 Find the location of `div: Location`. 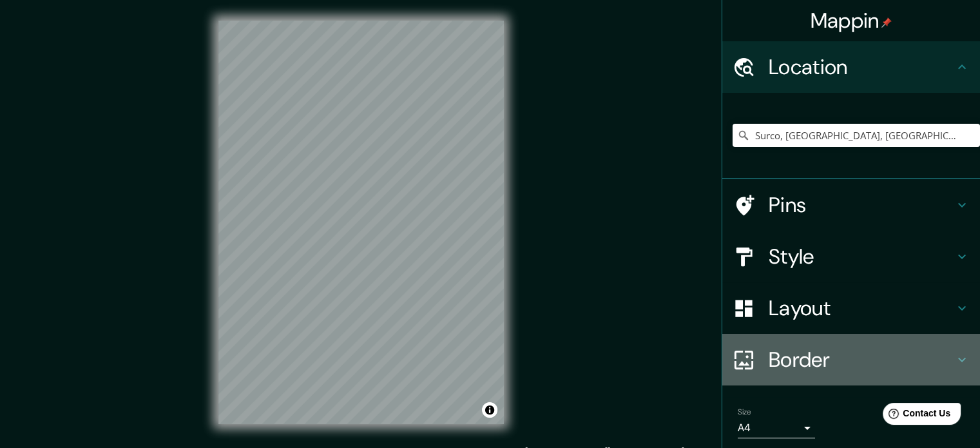

div: Location is located at coordinates (851, 67).